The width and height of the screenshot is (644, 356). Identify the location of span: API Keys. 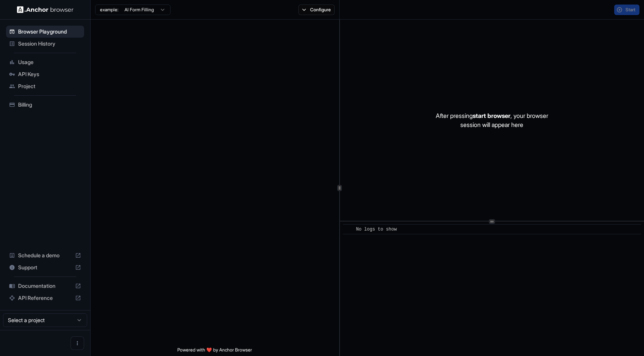
(50, 74).